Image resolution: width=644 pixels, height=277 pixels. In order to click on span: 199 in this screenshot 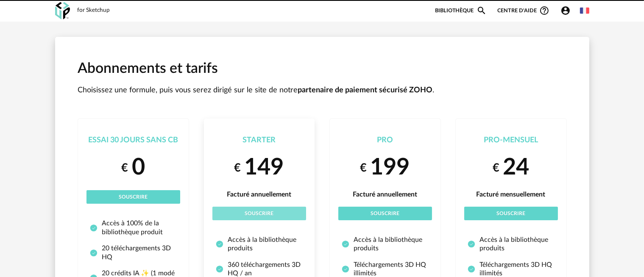, I will do `click(390, 167)`.